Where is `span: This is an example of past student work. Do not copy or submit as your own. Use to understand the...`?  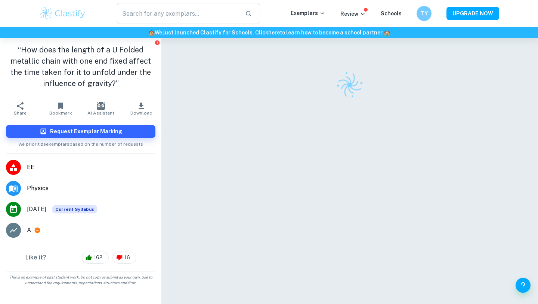
span: This is an example of past student work. Do not copy or submit as your own. Use to understand the... is located at coordinates (81, 280).